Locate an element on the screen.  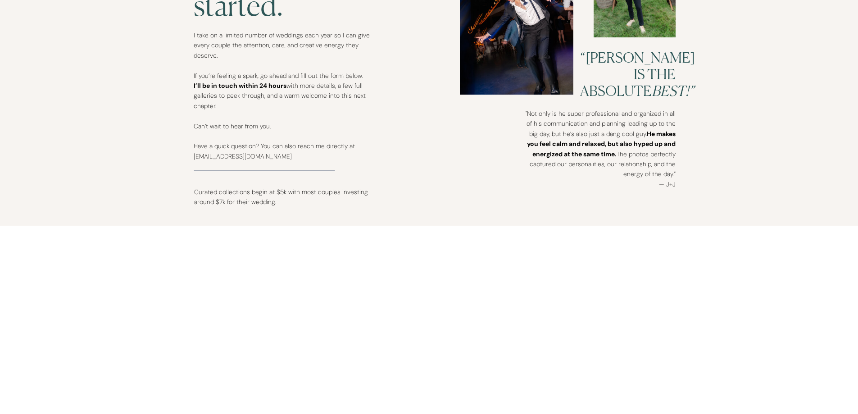
i: best!” is located at coordinates (673, 91).